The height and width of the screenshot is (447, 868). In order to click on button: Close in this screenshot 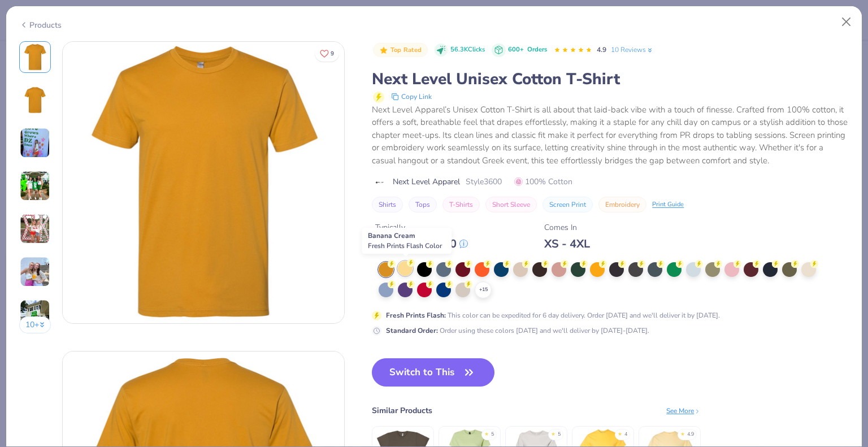, I will do `click(847, 22)`.